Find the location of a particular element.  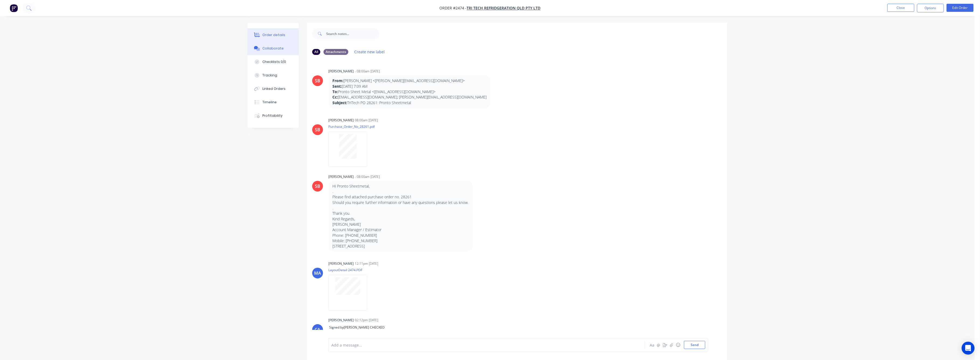

div: Linked Orders is located at coordinates (274, 89).